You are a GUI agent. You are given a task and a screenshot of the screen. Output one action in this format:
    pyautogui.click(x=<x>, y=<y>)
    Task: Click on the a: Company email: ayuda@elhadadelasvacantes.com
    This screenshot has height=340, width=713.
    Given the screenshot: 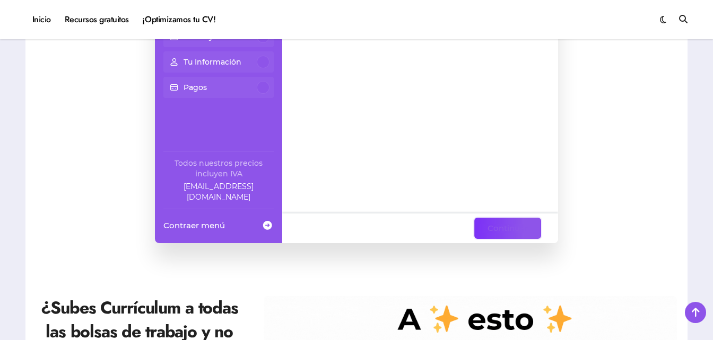 What is the action you would take?
    pyautogui.click(x=218, y=192)
    